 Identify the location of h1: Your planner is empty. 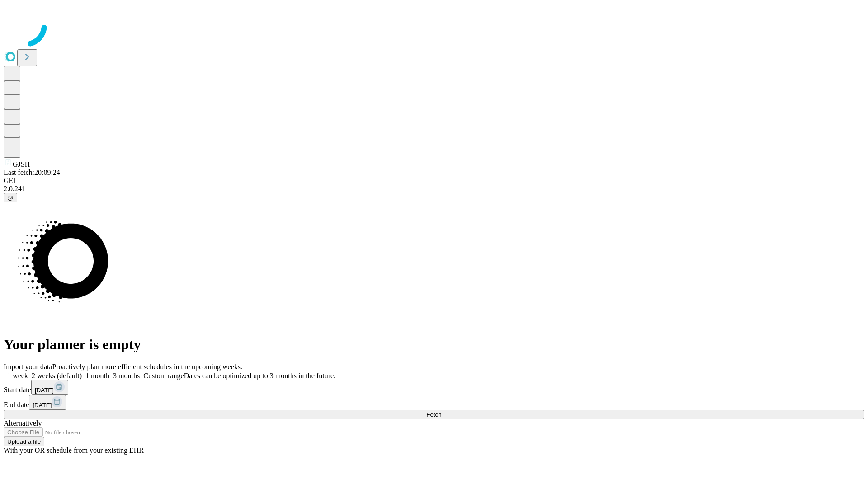
(434, 344).